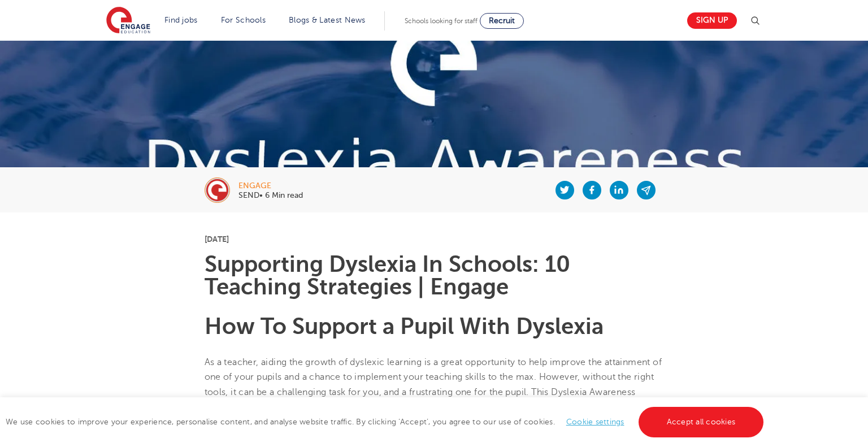  I want to click on b: How To Support a Pupil With Dyslexia, so click(404, 326).